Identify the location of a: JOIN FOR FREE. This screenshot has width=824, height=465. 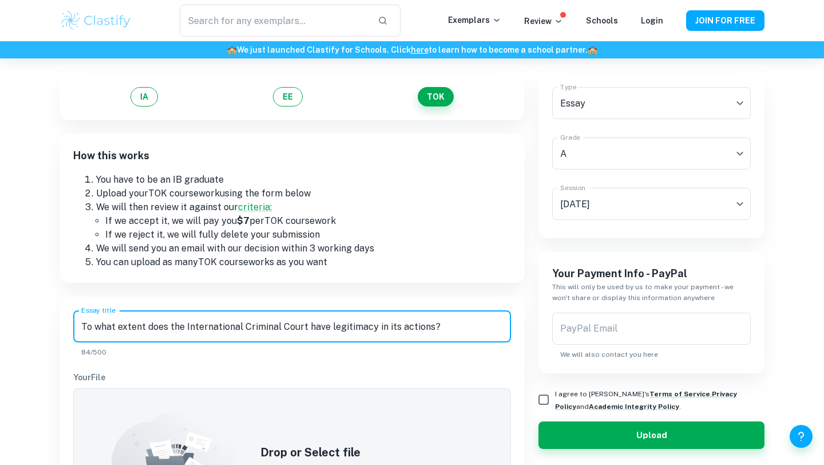
(725, 21).